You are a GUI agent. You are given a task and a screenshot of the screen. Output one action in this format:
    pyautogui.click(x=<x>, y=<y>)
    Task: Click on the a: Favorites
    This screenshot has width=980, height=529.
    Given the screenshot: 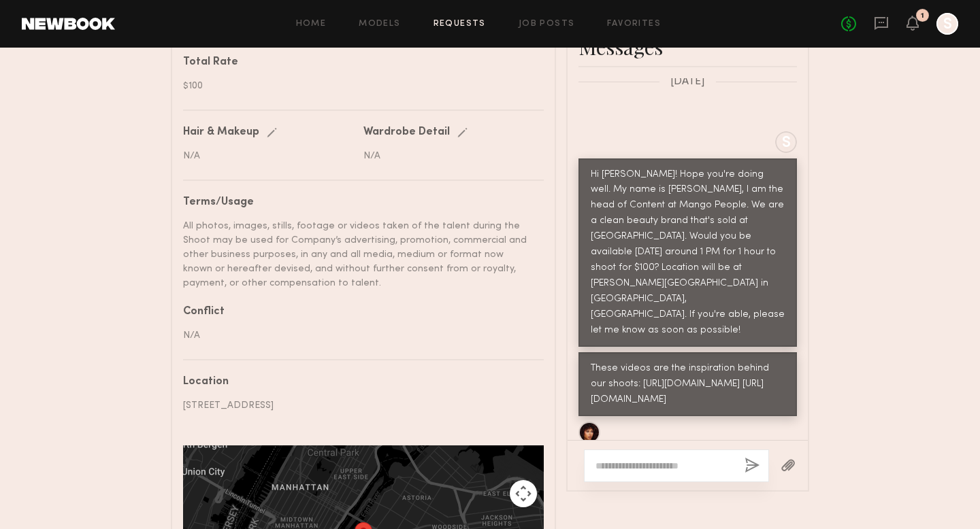 What is the action you would take?
    pyautogui.click(x=633, y=24)
    